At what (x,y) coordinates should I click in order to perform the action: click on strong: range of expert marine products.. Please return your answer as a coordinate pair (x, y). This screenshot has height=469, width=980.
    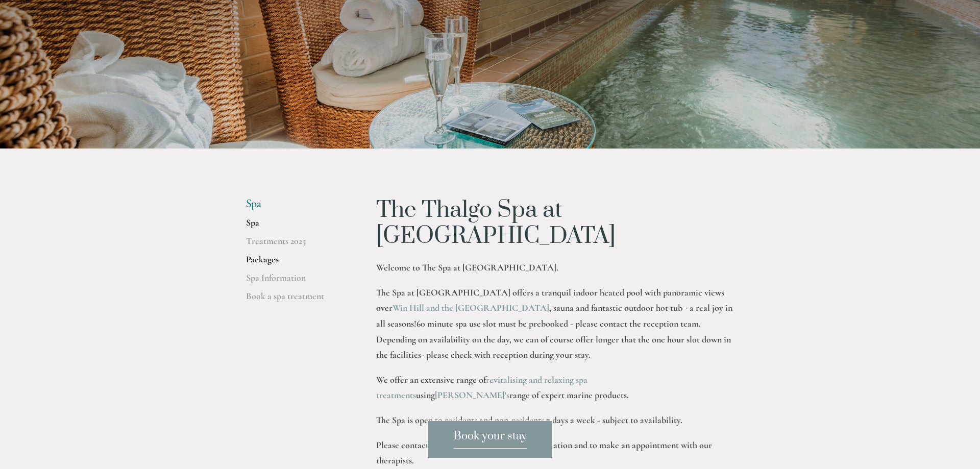
    Looking at the image, I should click on (569, 395).